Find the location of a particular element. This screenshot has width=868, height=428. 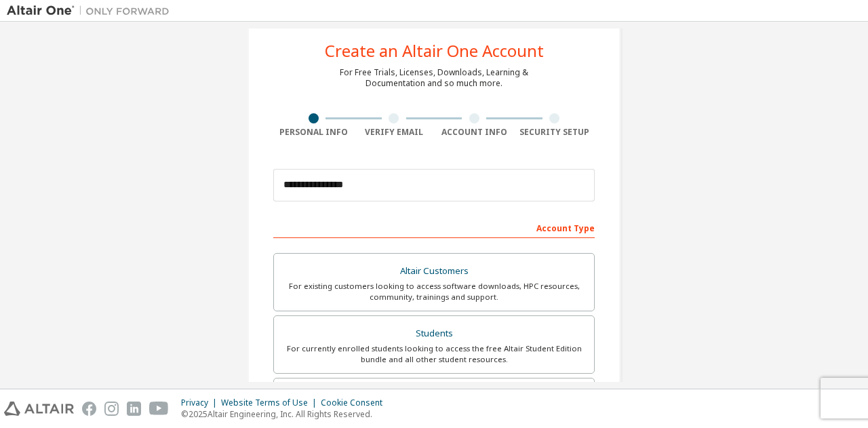

img: instagram.svg is located at coordinates (111, 408).